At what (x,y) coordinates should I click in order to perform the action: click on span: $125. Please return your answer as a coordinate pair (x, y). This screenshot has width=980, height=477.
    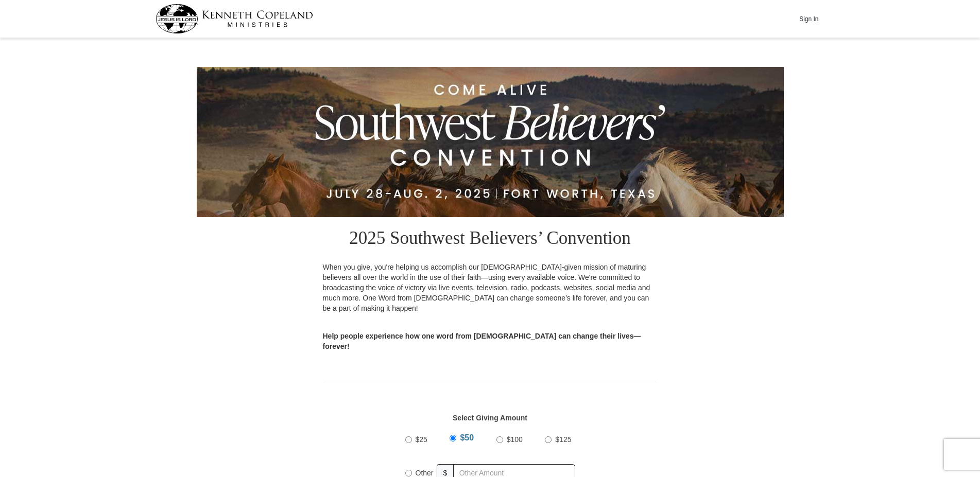
    Looking at the image, I should click on (563, 439).